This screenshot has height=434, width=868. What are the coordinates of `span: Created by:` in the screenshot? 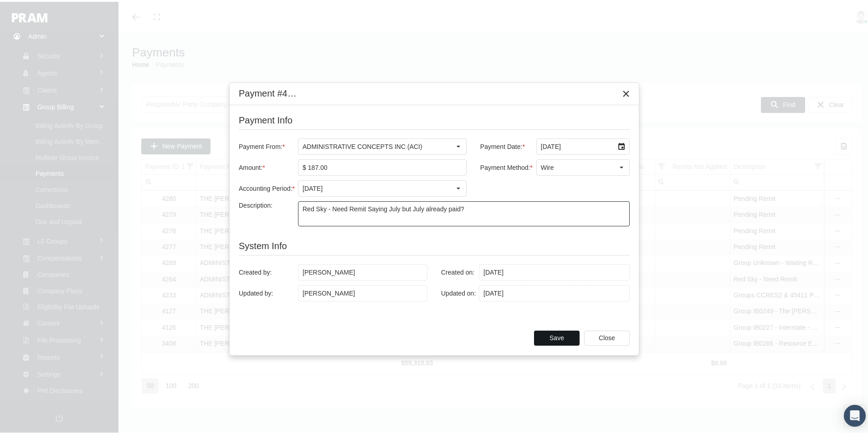 It's located at (256, 271).